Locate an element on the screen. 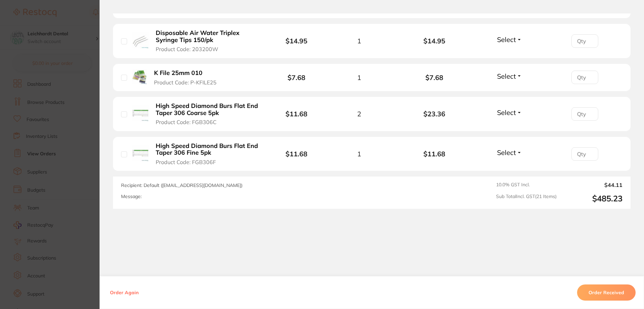 This screenshot has width=644, height=309. span: Sub Total Incl. GST ( 21 Items) is located at coordinates (526, 198).